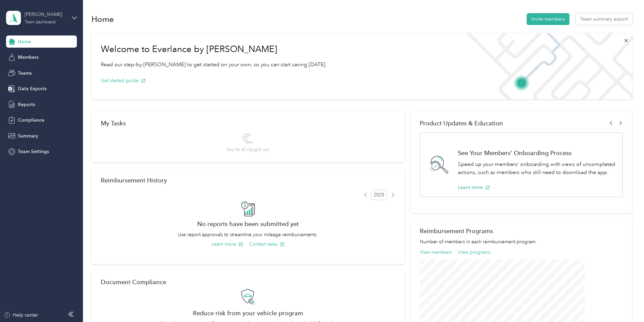  I want to click on span: Summary, so click(28, 136).